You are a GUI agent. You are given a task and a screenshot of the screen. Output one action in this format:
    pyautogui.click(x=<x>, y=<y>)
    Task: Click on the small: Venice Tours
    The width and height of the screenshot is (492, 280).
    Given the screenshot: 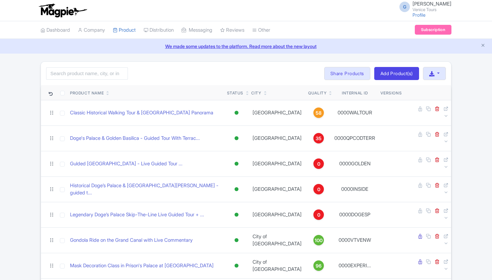 What is the action you would take?
    pyautogui.click(x=431, y=9)
    